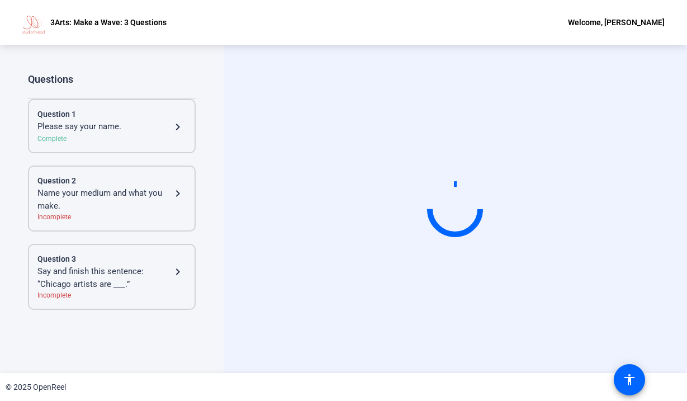 The height and width of the screenshot is (401, 687). Describe the element at coordinates (112, 114) in the screenshot. I see `div: Question 1` at that location.